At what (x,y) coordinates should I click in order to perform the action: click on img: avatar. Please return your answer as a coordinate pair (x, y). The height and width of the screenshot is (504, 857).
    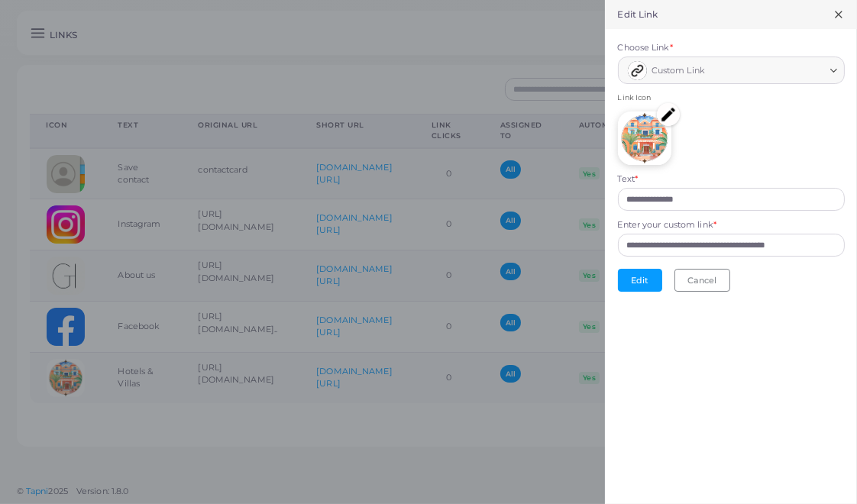
    Looking at the image, I should click on (637, 70).